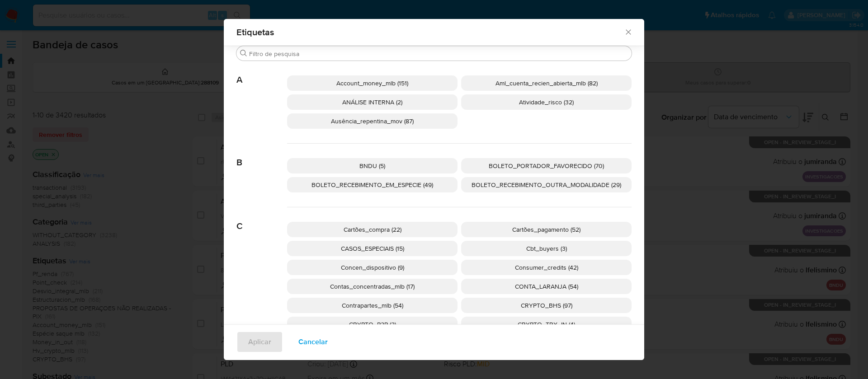 The width and height of the screenshot is (868, 379). Describe the element at coordinates (547, 286) in the screenshot. I see `span: CONTA_LARANJA (54)` at that location.